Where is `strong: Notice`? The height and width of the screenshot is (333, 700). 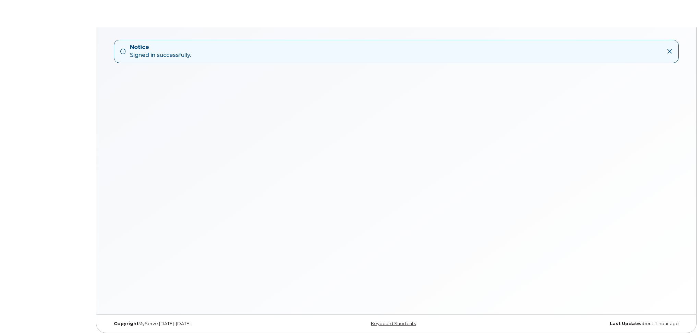 strong: Notice is located at coordinates (161, 47).